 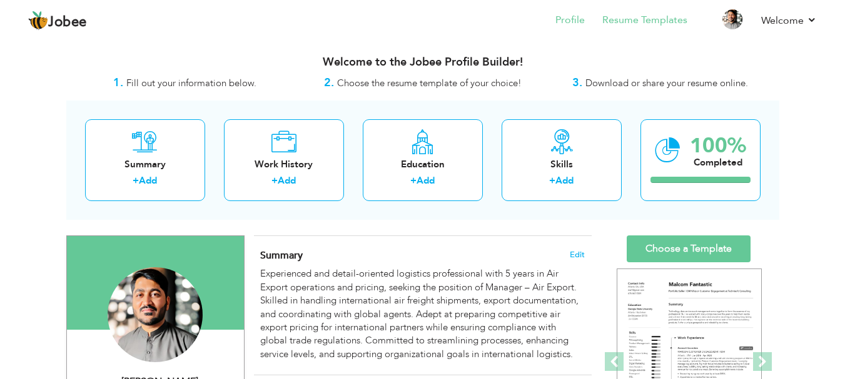 I want to click on img: Profile Img, so click(x=732, y=19).